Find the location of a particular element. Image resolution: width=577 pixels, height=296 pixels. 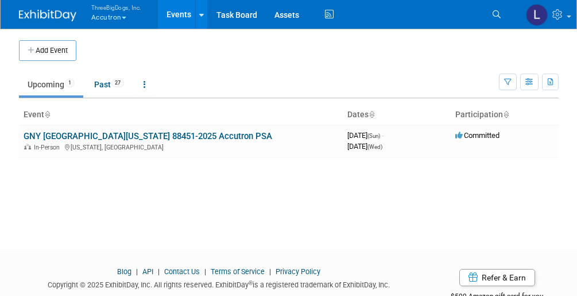

th: Event is located at coordinates (181, 115).